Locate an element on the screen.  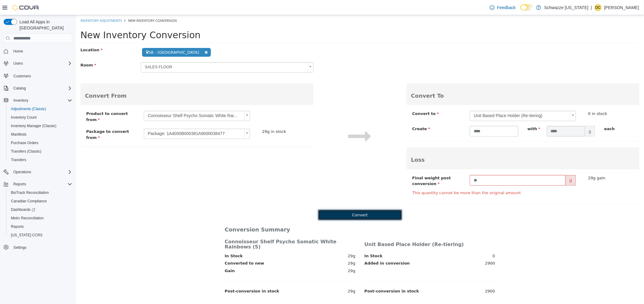
span: Location is located at coordinates (16, 34).